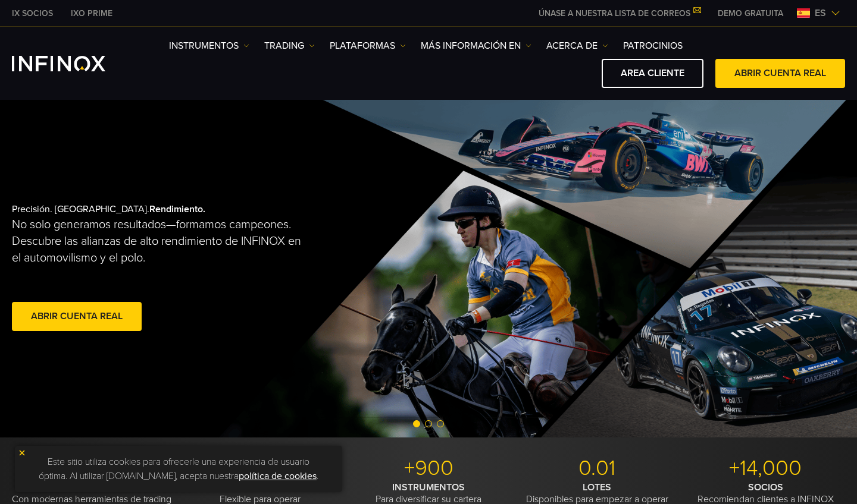  What do you see at coordinates (653, 46) in the screenshot?
I see `a: Patrocinios` at bounding box center [653, 46].